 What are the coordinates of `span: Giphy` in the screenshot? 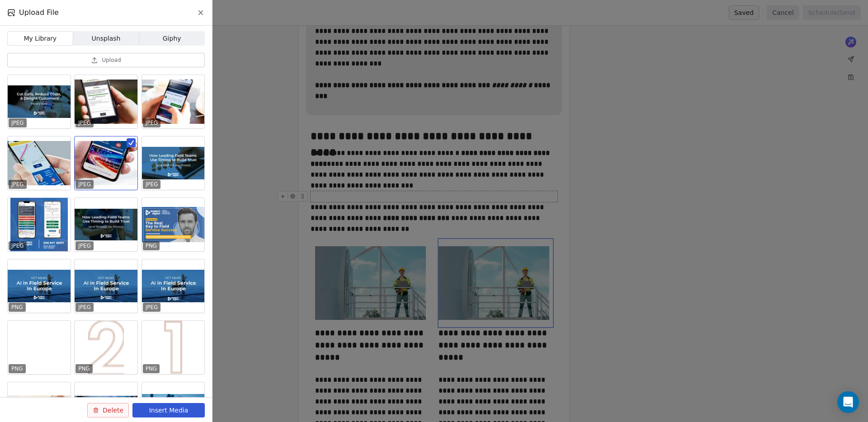 It's located at (172, 39).